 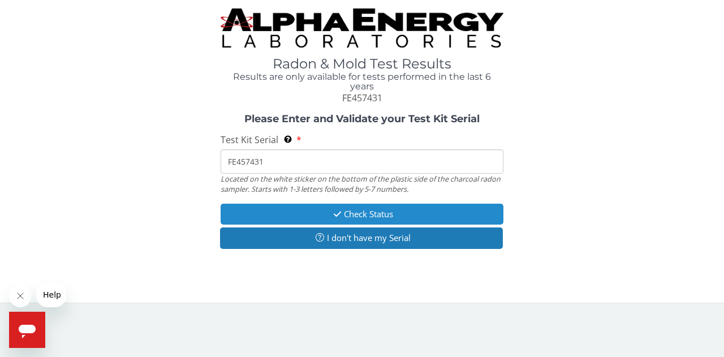 What do you see at coordinates (362, 238) in the screenshot?
I see `button: I don't have my Serial` at bounding box center [362, 238].